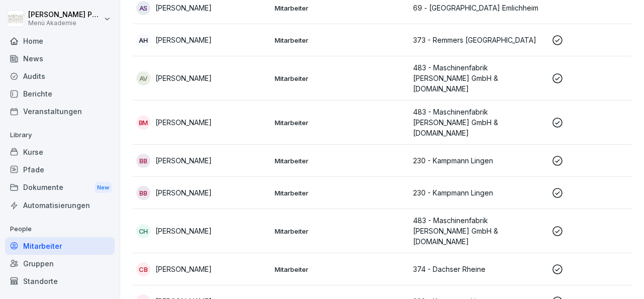 The image size is (644, 299). Describe the element at coordinates (60, 187) in the screenshot. I see `div: Dokumente` at that location.